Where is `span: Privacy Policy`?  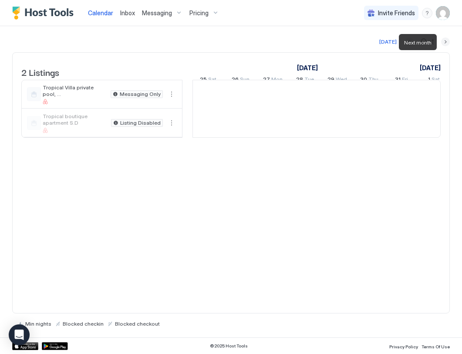 span: Privacy Policy is located at coordinates (404, 347).